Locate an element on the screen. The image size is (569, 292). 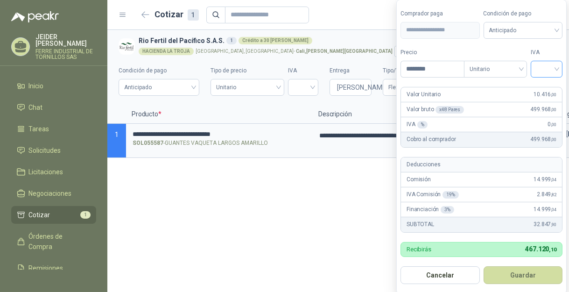
p: Cobro al comprador is located at coordinates (431, 139).